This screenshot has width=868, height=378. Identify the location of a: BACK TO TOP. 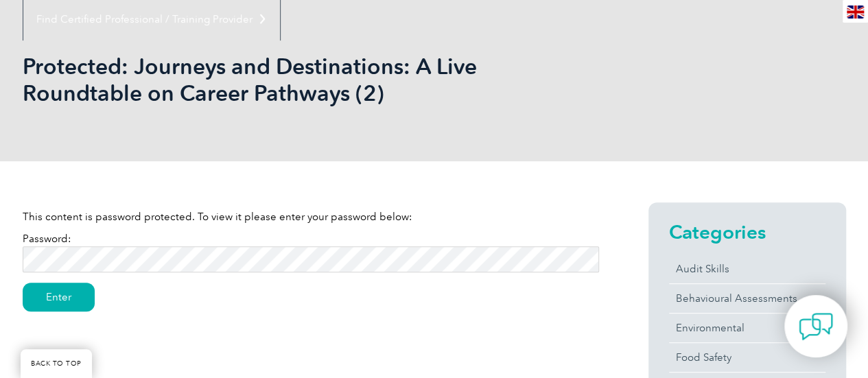
(56, 364).